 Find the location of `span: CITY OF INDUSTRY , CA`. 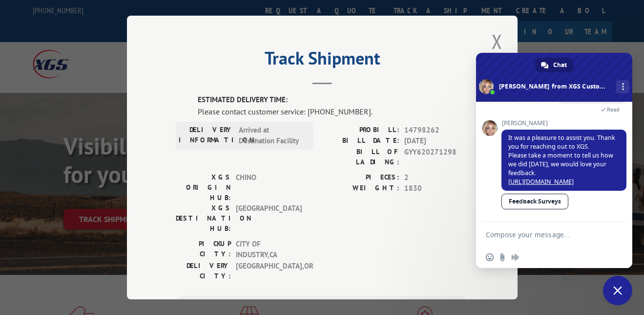

span: CITY OF INDUSTRY , CA is located at coordinates (268, 249).